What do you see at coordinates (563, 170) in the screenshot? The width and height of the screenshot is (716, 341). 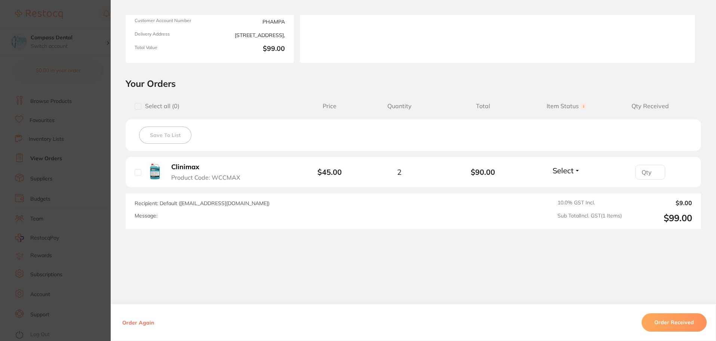 I see `span: Select` at bounding box center [563, 170].